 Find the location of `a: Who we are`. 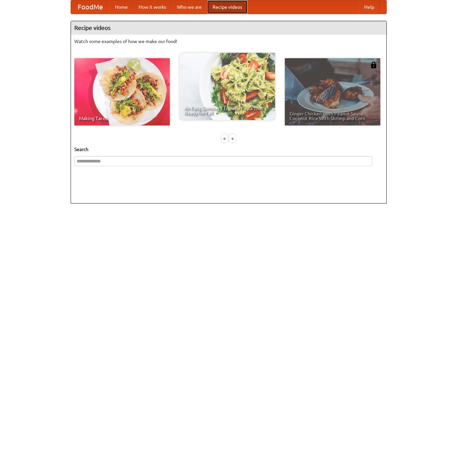

a: Who we are is located at coordinates (189, 7).